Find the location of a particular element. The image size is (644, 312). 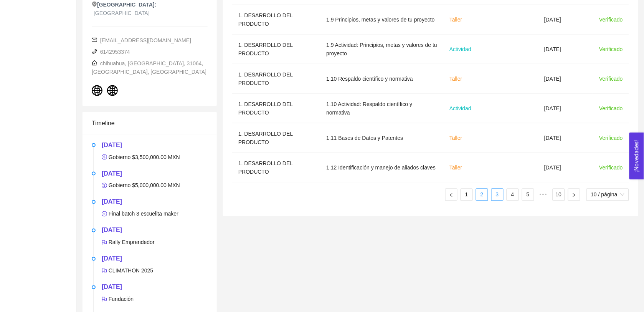

span: CLIMATHON 2025 is located at coordinates (128, 271).